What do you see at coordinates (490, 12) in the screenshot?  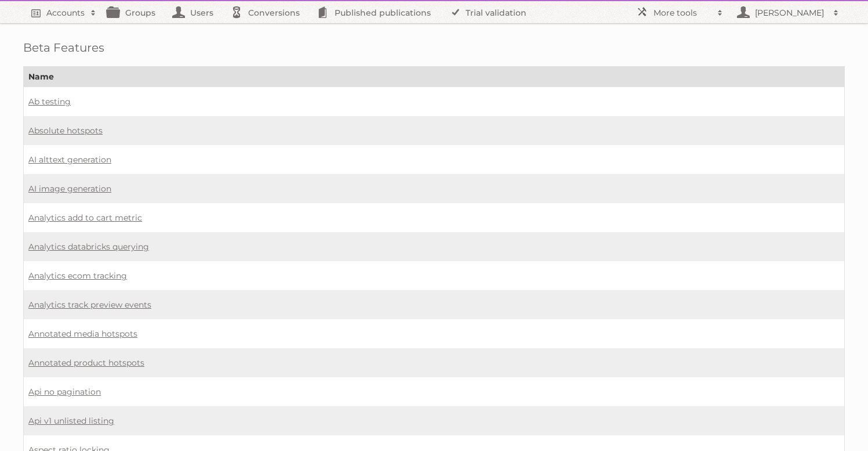 I see `a: Trial validation` at bounding box center [490, 12].